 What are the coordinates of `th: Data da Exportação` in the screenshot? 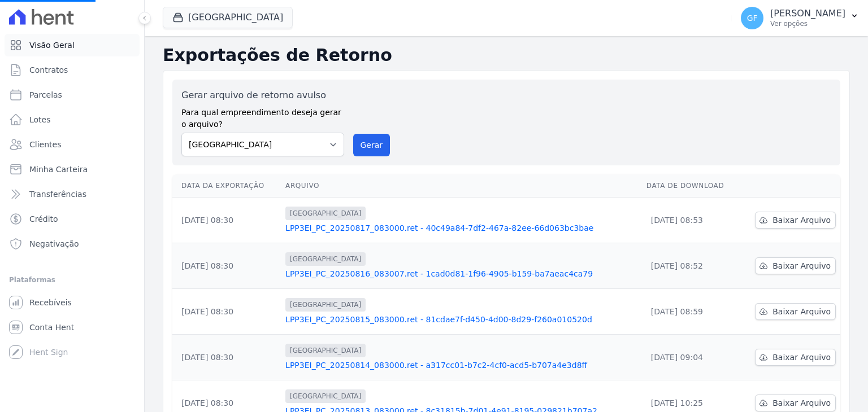 It's located at (227, 185).